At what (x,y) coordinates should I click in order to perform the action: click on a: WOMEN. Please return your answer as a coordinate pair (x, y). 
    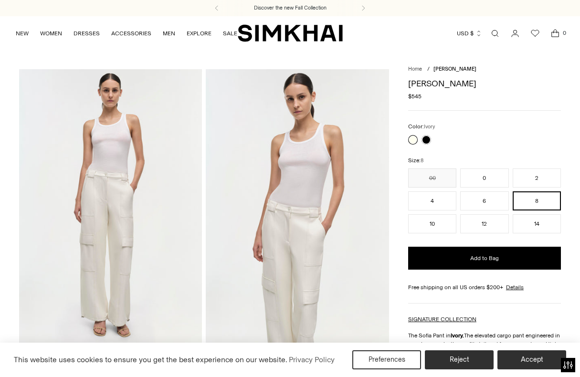
    Looking at the image, I should click on (51, 33).